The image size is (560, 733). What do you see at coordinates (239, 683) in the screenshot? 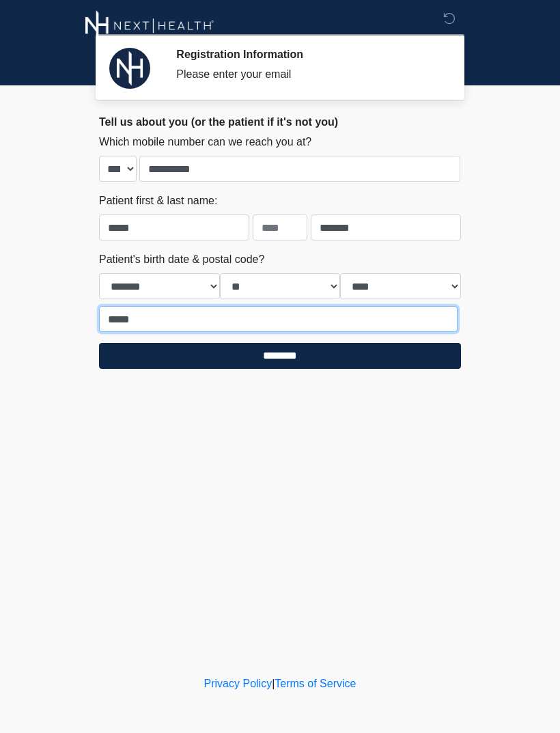
I see `a: Privacy Policy` at bounding box center [239, 683].